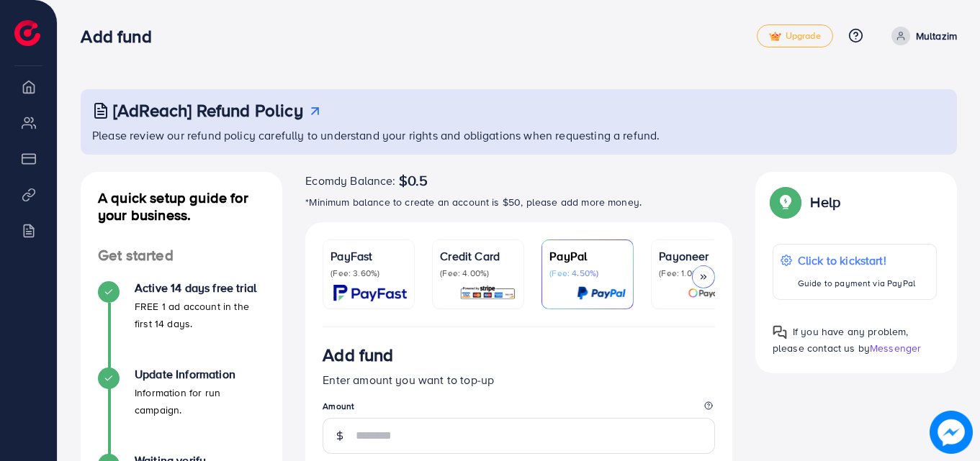 The image size is (980, 461). I want to click on p: Credit Card, so click(478, 256).